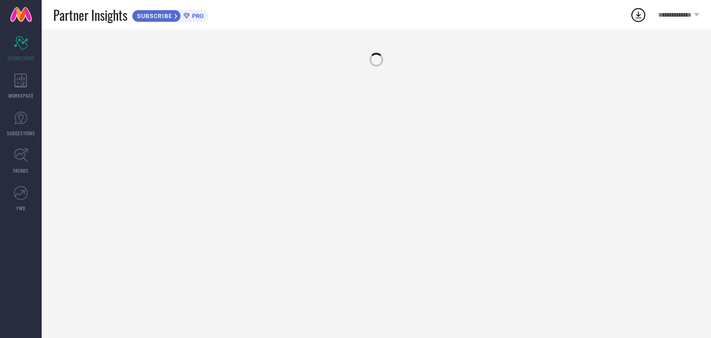 The image size is (711, 338). I want to click on span: FWD, so click(21, 208).